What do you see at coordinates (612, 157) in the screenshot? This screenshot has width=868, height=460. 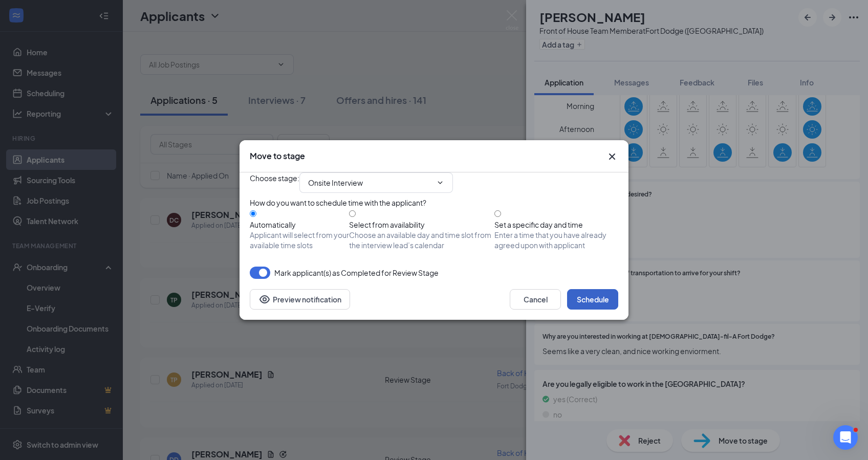 I see `button: Close` at bounding box center [612, 157].